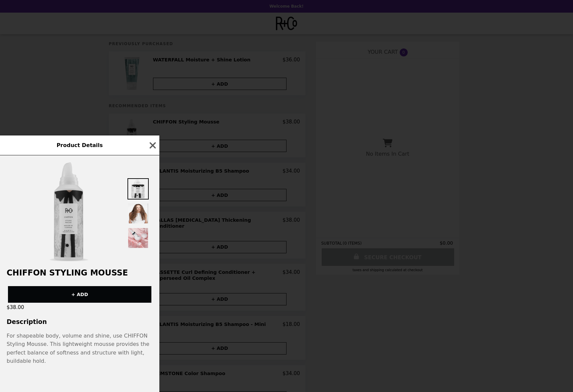  I want to click on img: Thumbnail 2, so click(138, 214).